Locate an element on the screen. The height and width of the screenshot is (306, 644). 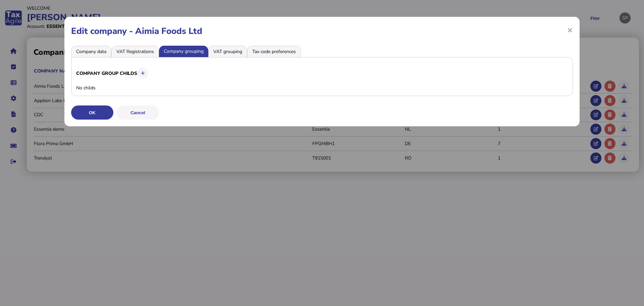
li: Company grouping is located at coordinates (183, 51).